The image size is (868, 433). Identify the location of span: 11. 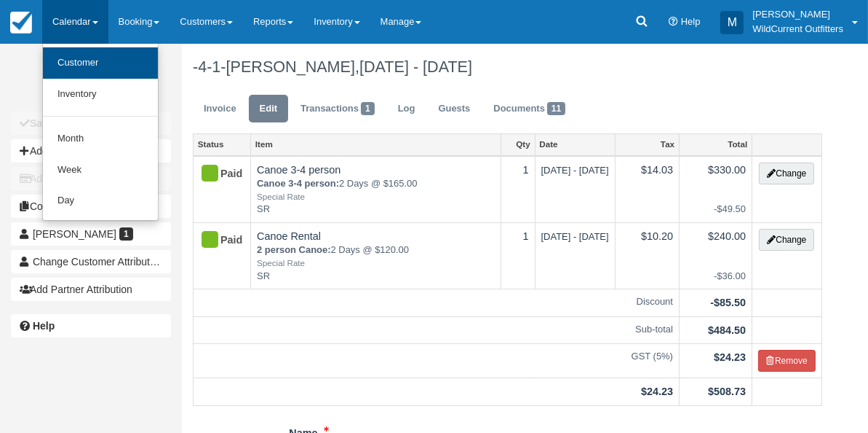
(556, 109).